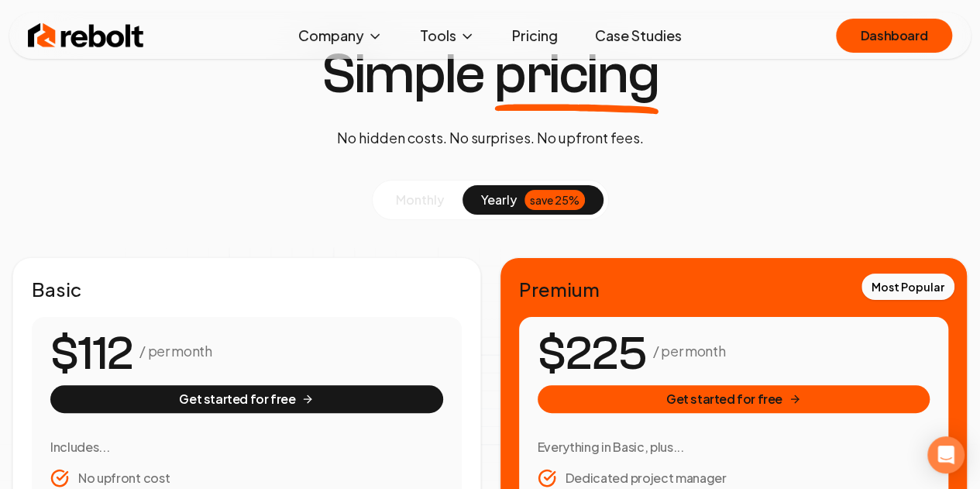  What do you see at coordinates (734, 289) in the screenshot?
I see `h2: Premium` at bounding box center [734, 289].